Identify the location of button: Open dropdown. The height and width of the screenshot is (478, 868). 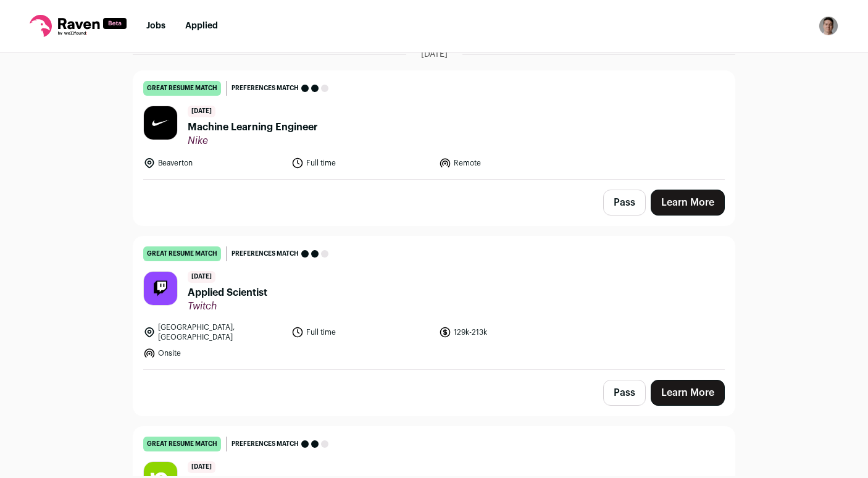
(829, 26).